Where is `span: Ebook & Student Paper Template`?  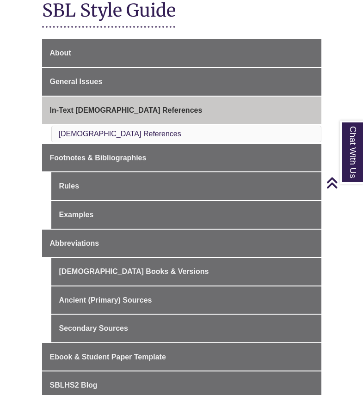
span: Ebook & Student Paper Template is located at coordinates (108, 357).